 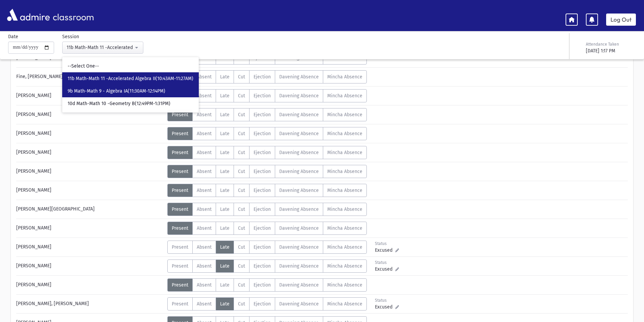 I want to click on div: Status, so click(x=390, y=263).